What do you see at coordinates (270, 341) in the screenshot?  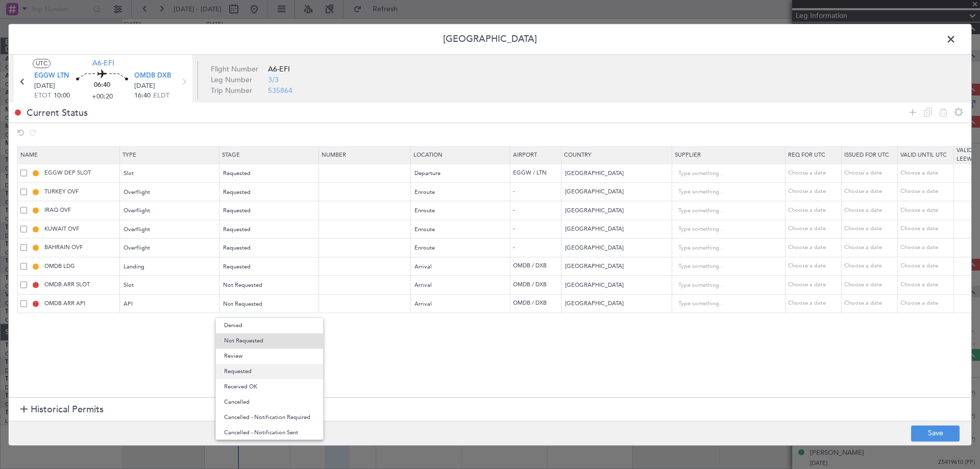 I see `span: Not Requested` at bounding box center [270, 341].